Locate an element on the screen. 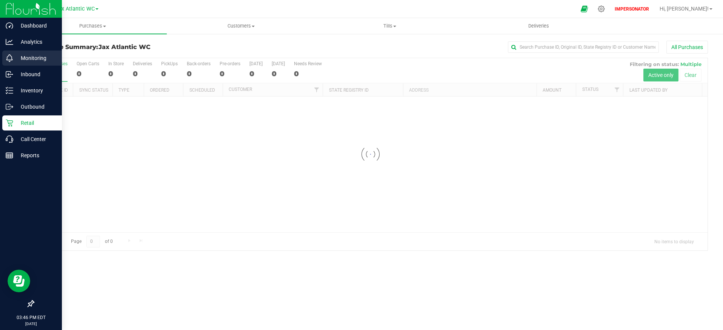 The height and width of the screenshot is (330, 723). inline-svg: Dashboard is located at coordinates (9, 26).